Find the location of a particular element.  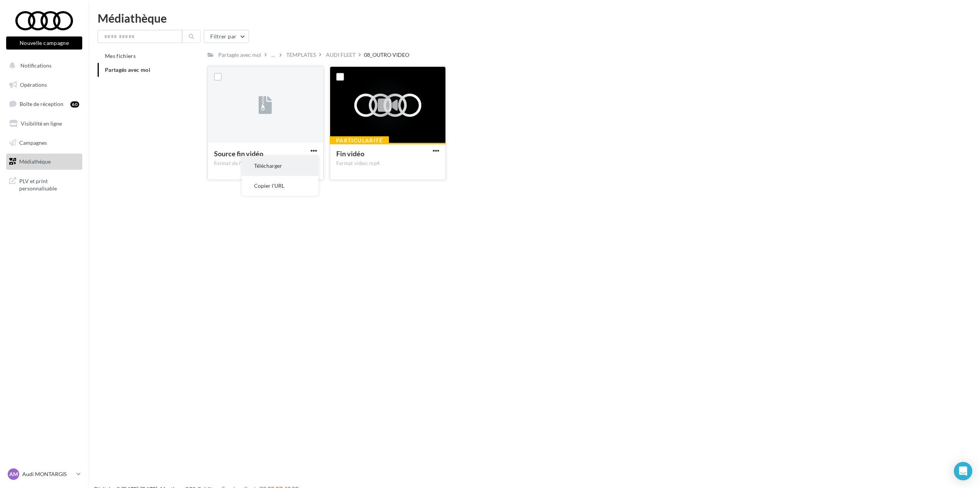

span: Source fin vidéo is located at coordinates (239, 154).